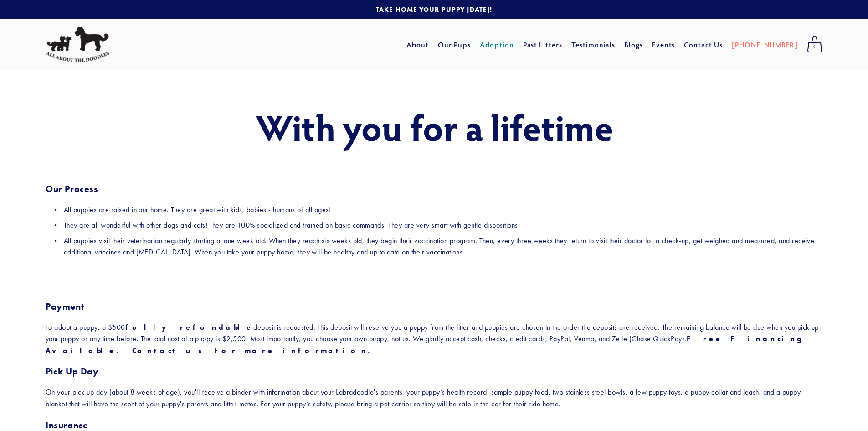 This screenshot has width=868, height=431. Describe the element at coordinates (443, 246) in the screenshot. I see `p: All puppies visit their veterinarian regularly starting at one week old. When they reach six week...` at that location.